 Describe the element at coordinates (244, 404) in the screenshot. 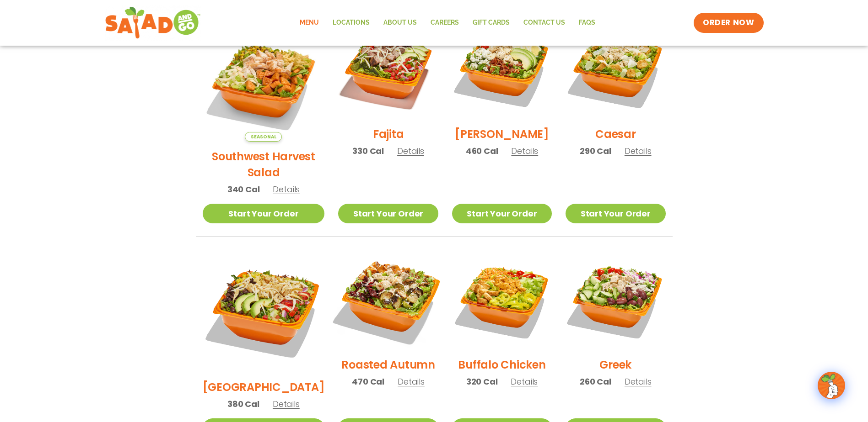

I see `span: 380 Cal` at that location.